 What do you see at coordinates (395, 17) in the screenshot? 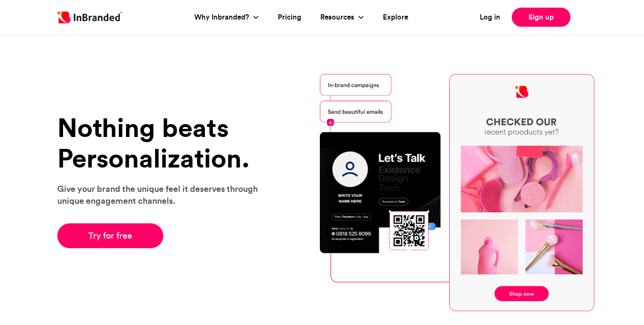
I see `a: Explore` at bounding box center [395, 17].